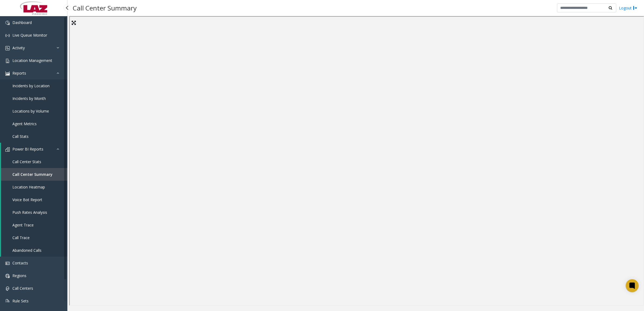  Describe the element at coordinates (34, 162) in the screenshot. I see `a: Call Center Stats` at that location.